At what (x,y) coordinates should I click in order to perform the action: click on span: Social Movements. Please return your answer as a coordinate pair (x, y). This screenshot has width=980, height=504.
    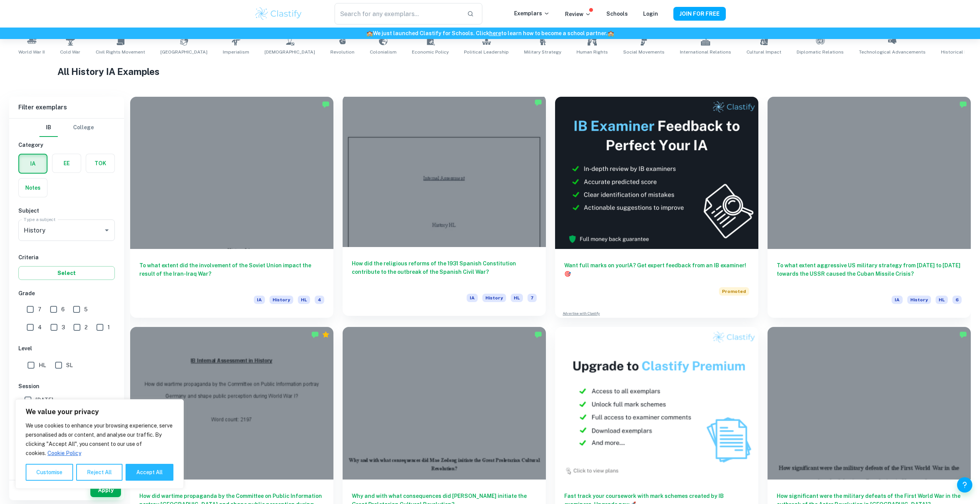
    Looking at the image, I should click on (644, 52).